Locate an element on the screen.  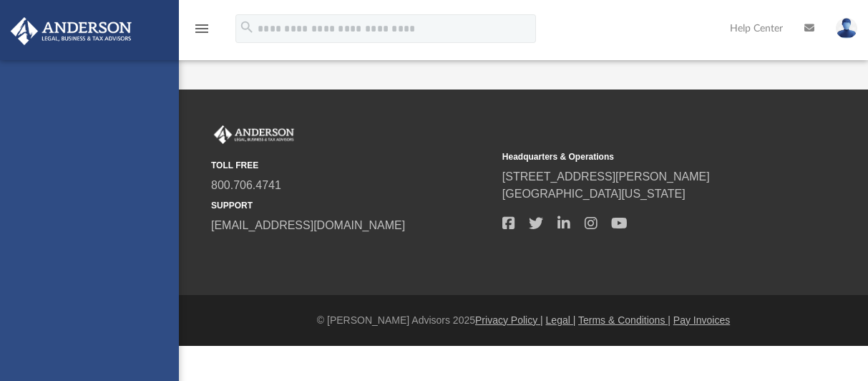
small: SUPPORT is located at coordinates (351, 205).